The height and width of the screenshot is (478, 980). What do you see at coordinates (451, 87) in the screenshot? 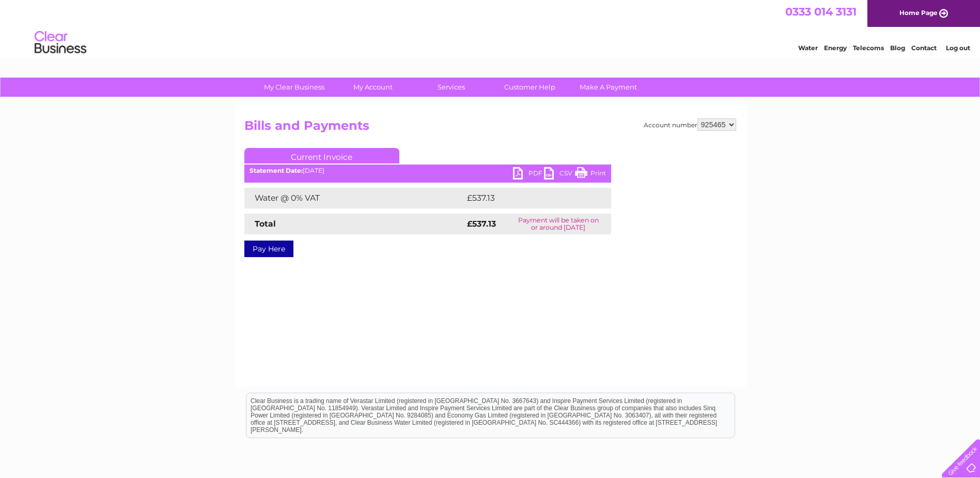
I see `a: Services` at bounding box center [451, 87].